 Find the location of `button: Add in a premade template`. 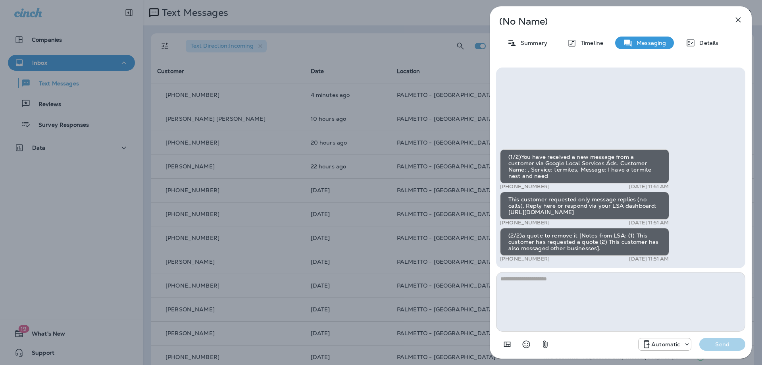

button: Add in a premade template is located at coordinates (507, 344).